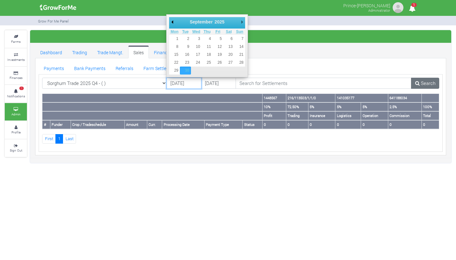 Image resolution: width=456 pixels, height=260 pixels. I want to click on th: 72.50%, so click(297, 107).